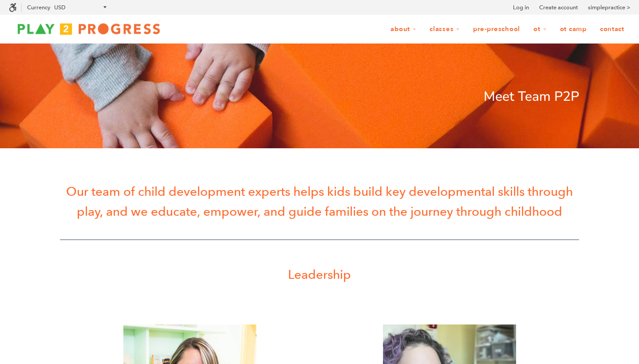  What do you see at coordinates (89, 29) in the screenshot?
I see `img: Play2Progress logo` at bounding box center [89, 29].